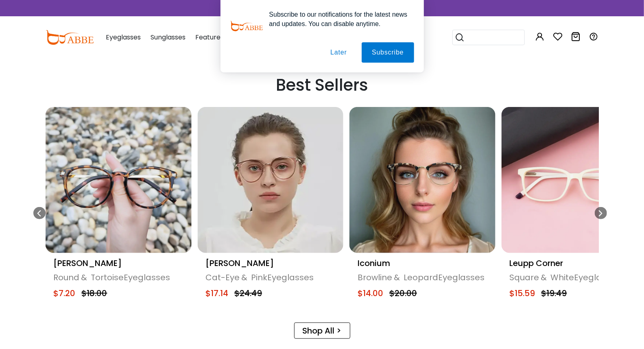  I want to click on span: $14.00, so click(370, 293).